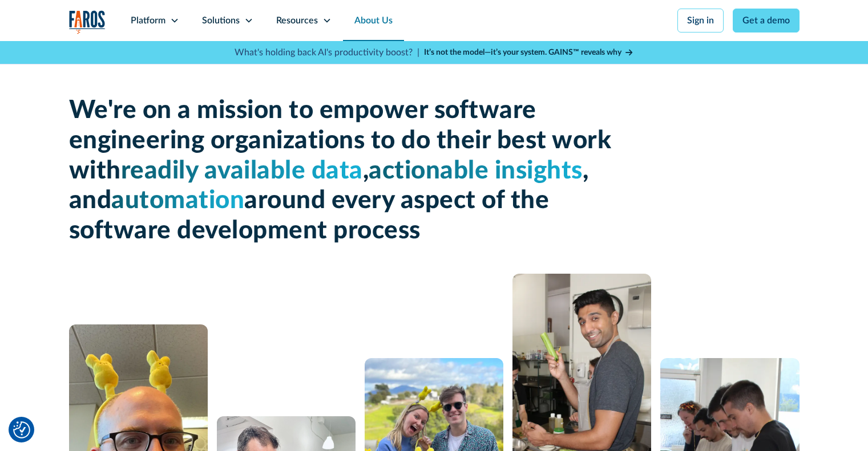 This screenshot has height=451, width=868. What do you see at coordinates (87, 22) in the screenshot?
I see `img: Logo of the analytics and reporting company Faros.` at bounding box center [87, 22].